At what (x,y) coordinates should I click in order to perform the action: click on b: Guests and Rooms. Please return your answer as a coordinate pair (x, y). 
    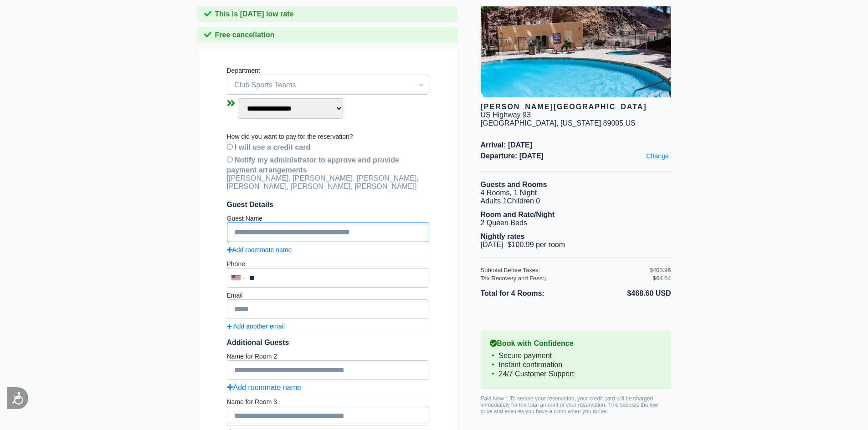
    Looking at the image, I should click on (513, 184).